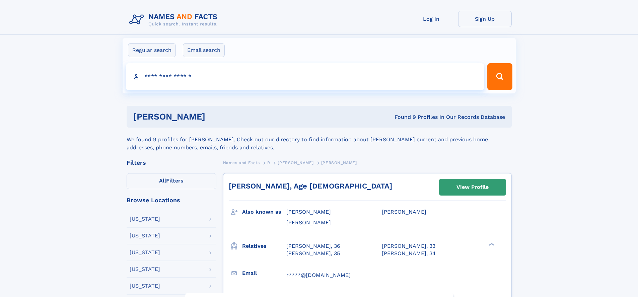  I want to click on span: R, so click(269, 163).